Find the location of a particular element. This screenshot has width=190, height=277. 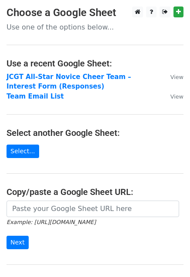

h4: Use a recent Google Sheet: is located at coordinates (95, 63).